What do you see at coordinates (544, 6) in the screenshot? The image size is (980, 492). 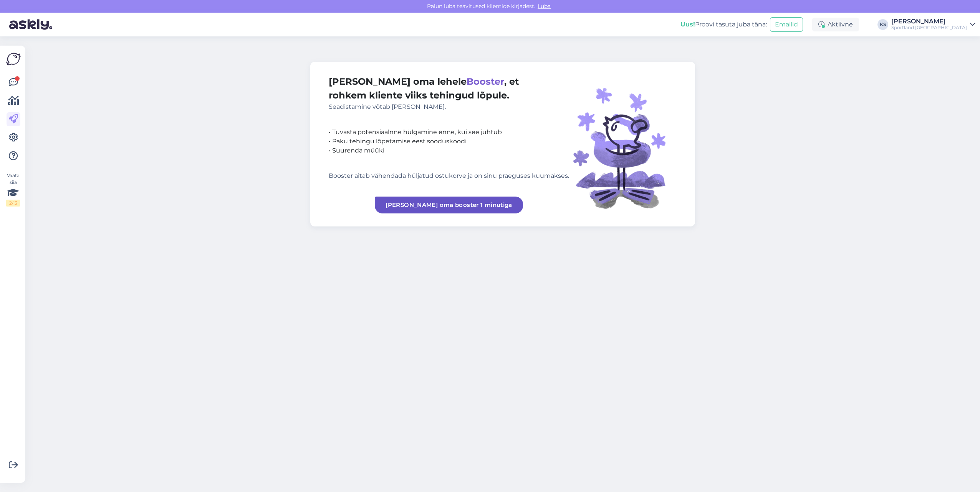 I see `span: Luba` at bounding box center [544, 6].